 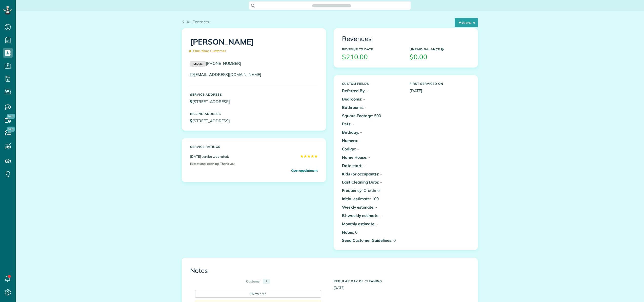 I want to click on span: One-time Customer, so click(x=209, y=51).